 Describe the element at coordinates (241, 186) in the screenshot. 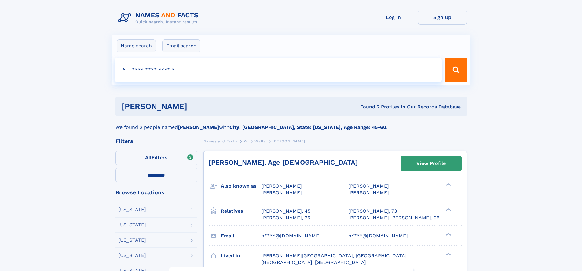

I see `h3: Also known as` at that location.